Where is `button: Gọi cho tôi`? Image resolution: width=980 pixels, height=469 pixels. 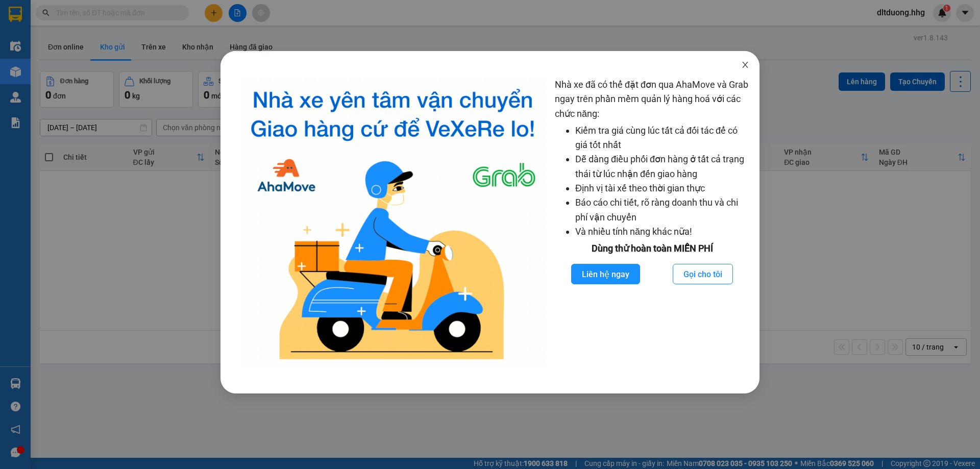 button: Gọi cho tôi is located at coordinates (703, 274).